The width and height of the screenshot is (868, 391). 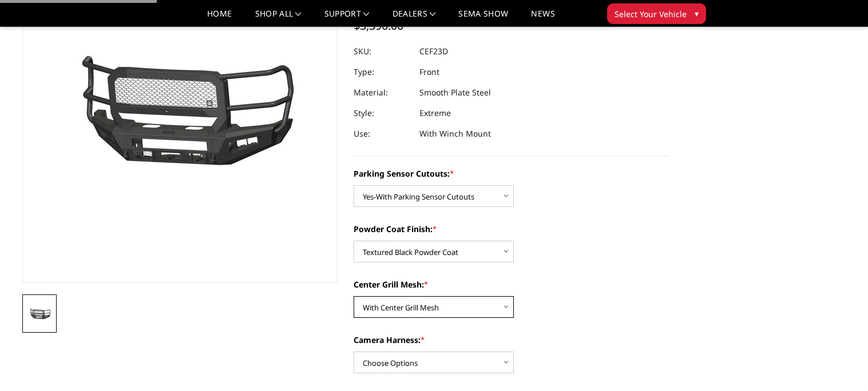 I want to click on a: Support, so click(x=347, y=18).